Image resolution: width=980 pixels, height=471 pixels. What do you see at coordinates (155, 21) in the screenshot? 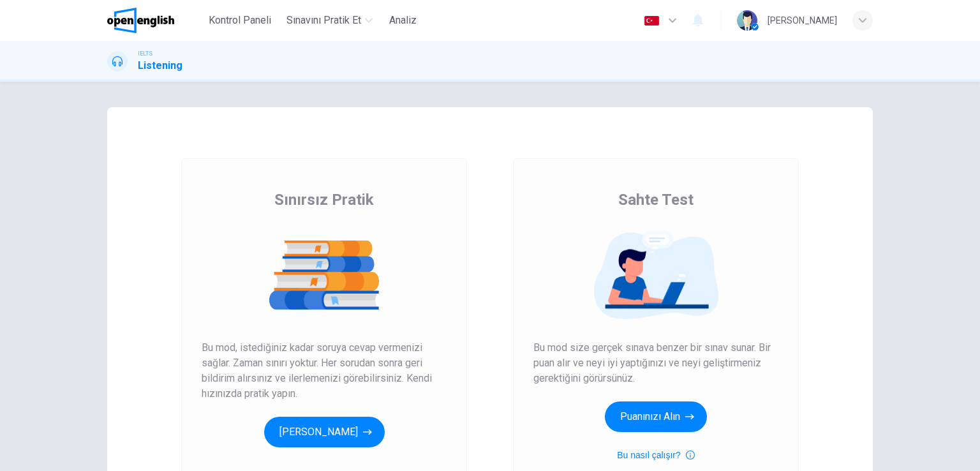
I see `a: OpenEnglish logo` at bounding box center [155, 21].